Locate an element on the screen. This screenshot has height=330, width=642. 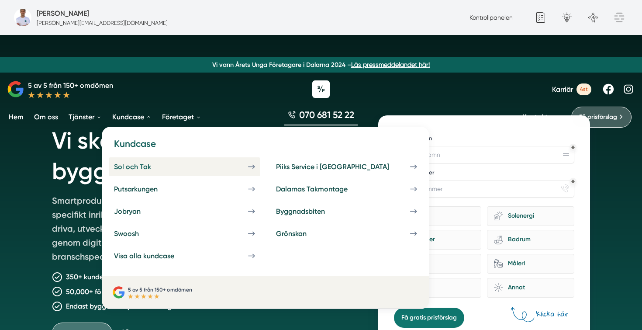
div: Byggnadsbiten is located at coordinates (311, 211).